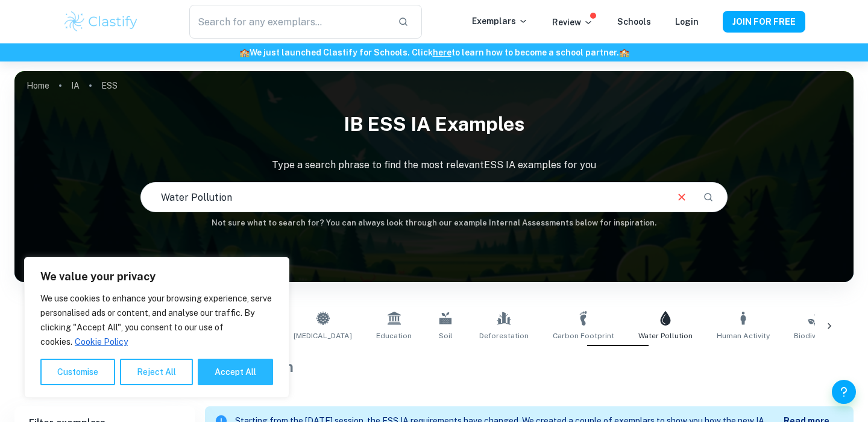 Image resolution: width=868 pixels, height=422 pixels. I want to click on p: Review, so click(573, 22).